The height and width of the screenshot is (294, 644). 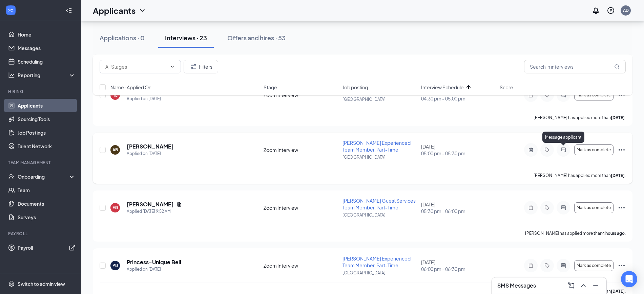 What do you see at coordinates (42, 284) in the screenshot?
I see `div: Switch to admin view` at bounding box center [42, 284].